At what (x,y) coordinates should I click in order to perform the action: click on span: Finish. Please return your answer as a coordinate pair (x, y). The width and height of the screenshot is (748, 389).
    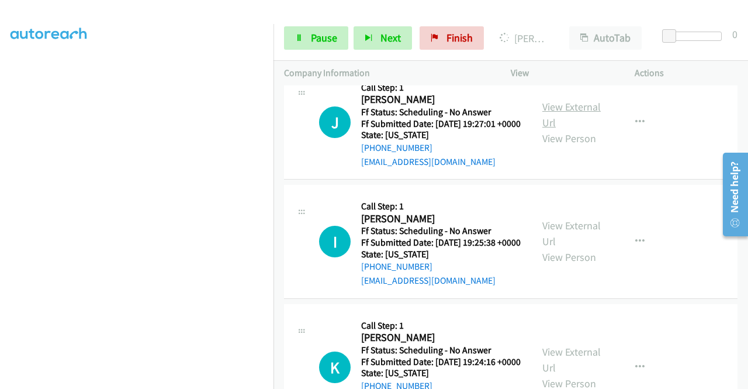
    Looking at the image, I should click on (459, 37).